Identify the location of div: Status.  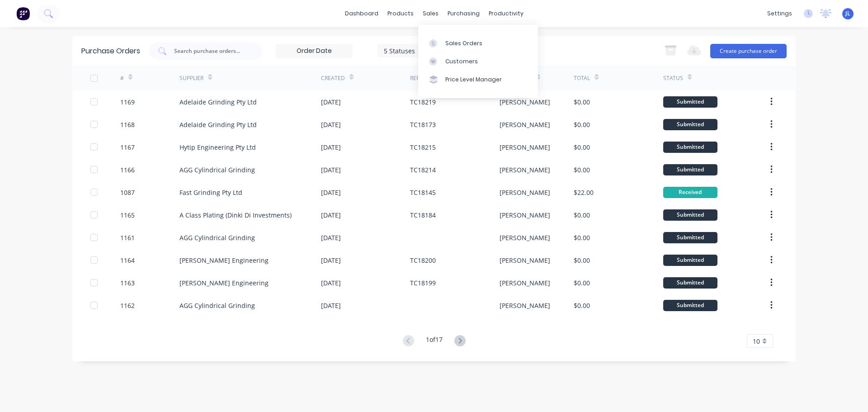
(673, 78).